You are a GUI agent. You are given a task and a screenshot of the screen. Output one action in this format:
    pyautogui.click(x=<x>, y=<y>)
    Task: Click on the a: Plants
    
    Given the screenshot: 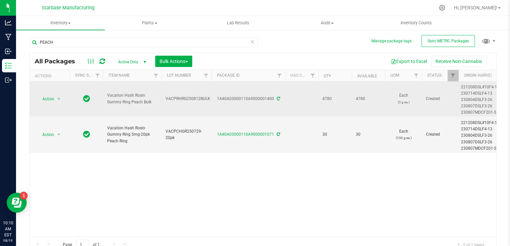 What is the action you would take?
    pyautogui.click(x=149, y=23)
    